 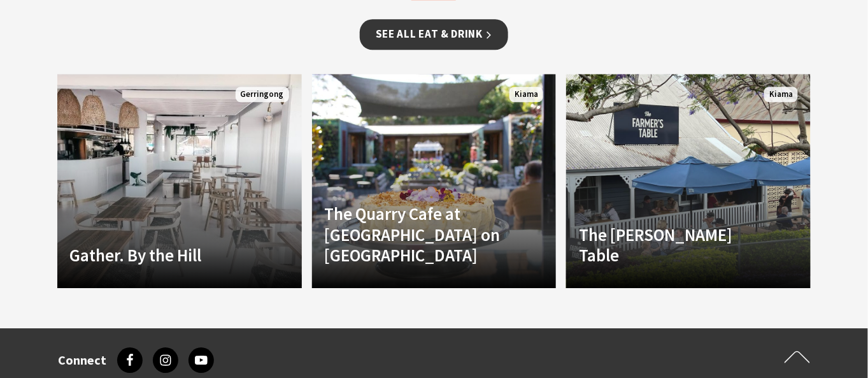 I want to click on a: See all Eat & Drink, so click(x=434, y=34).